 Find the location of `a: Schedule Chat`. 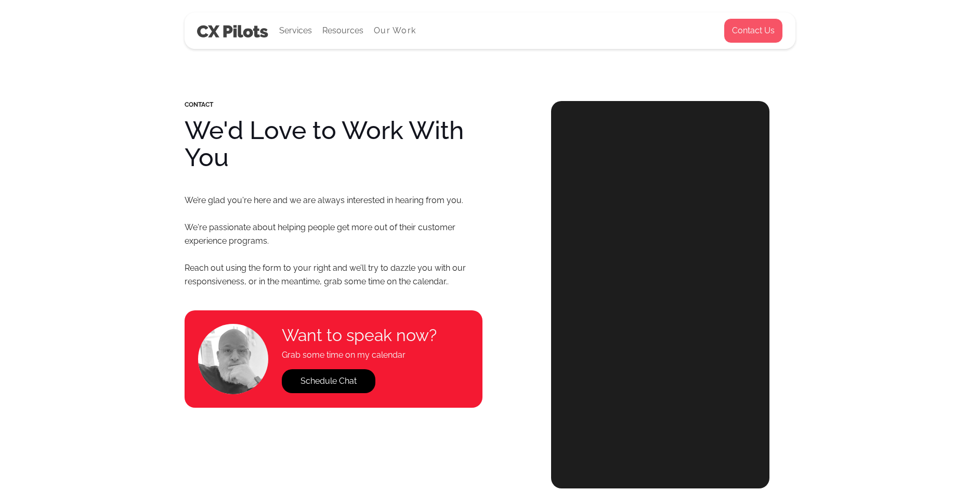

a: Schedule Chat is located at coordinates (329, 381).